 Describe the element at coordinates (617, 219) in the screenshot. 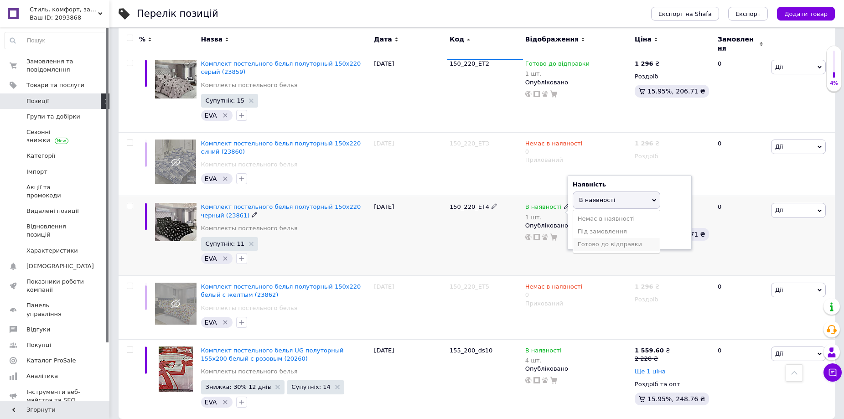

I see `li: Немає в наявності` at that location.